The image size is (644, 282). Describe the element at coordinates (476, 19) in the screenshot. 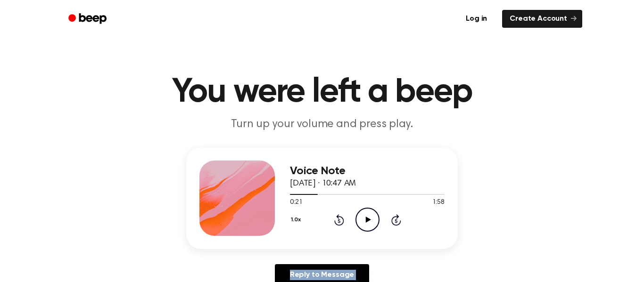

I see `a: Log in` at that location.